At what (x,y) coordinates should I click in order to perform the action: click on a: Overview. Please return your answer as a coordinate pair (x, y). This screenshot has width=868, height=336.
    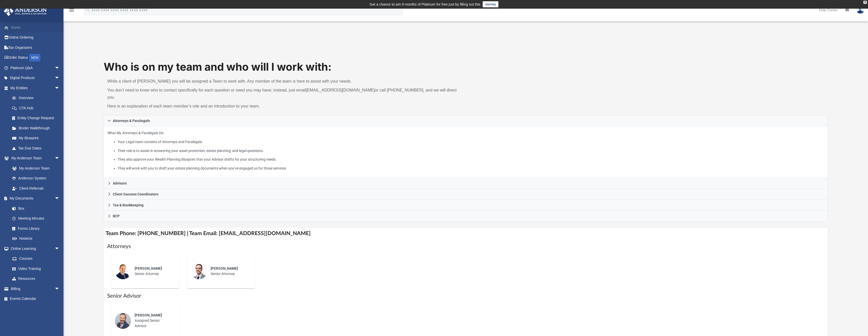
    Looking at the image, I should click on (37, 98).